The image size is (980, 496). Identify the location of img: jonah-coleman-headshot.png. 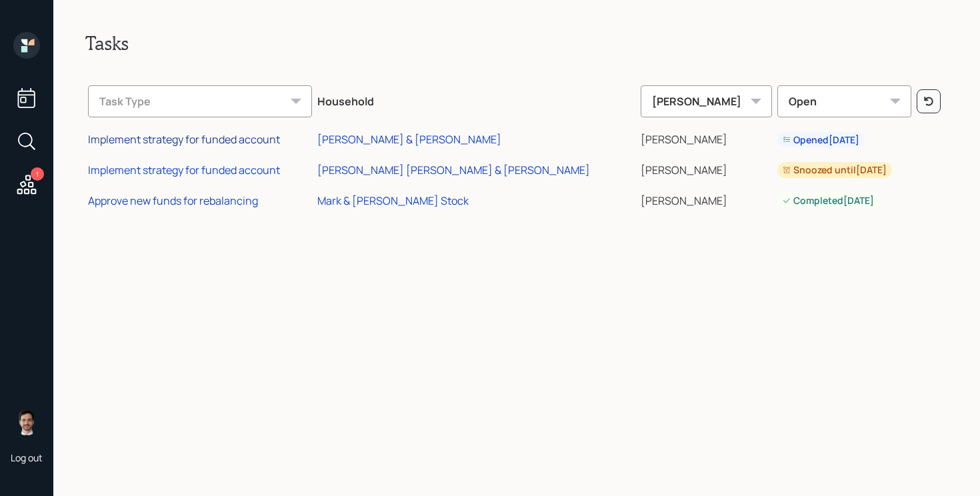
(26, 421).